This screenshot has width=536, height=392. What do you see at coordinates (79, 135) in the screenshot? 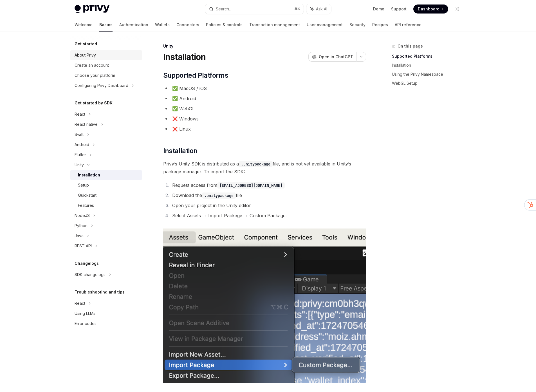
I see `div: Swift` at bounding box center [79, 135].